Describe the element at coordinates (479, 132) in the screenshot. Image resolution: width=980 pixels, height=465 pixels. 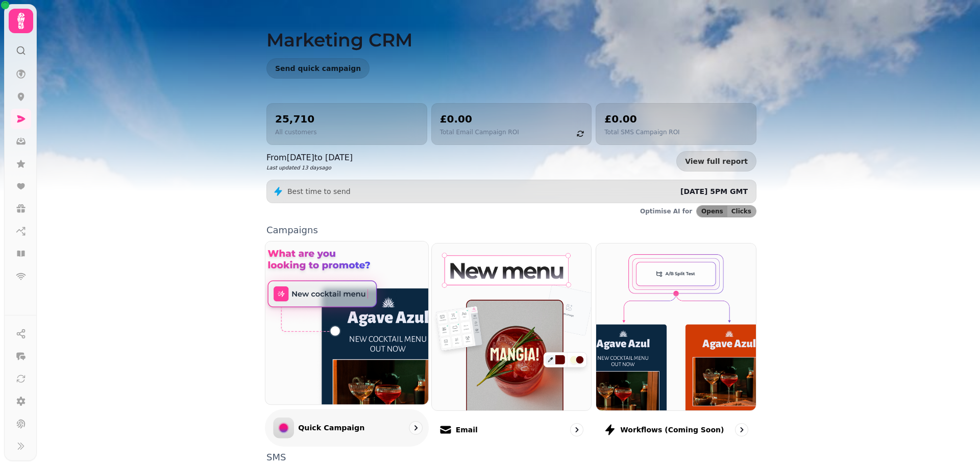
I see `p: Total Email Campaign ROI` at that location.